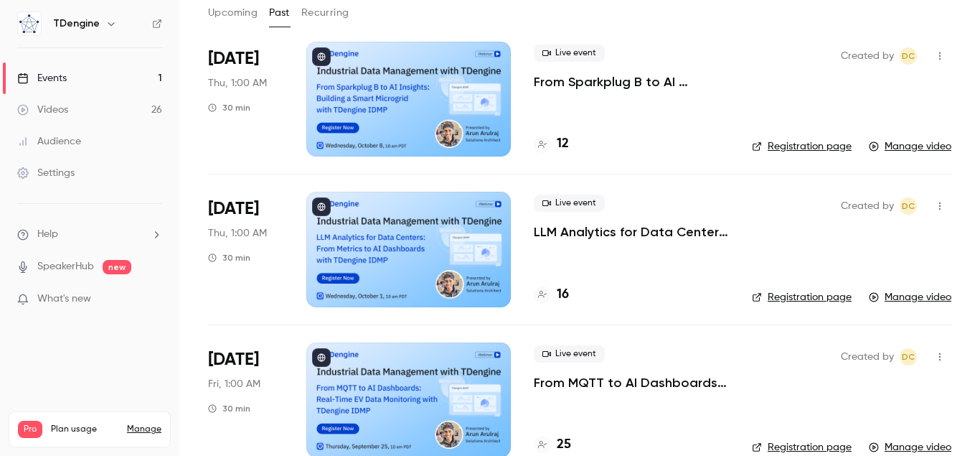 The width and height of the screenshot is (980, 456). What do you see at coordinates (245, 249) in the screenshot?
I see `div: Oct 1 Wed, 10:00 AM (America/Los Angeles)` at bounding box center [245, 249].